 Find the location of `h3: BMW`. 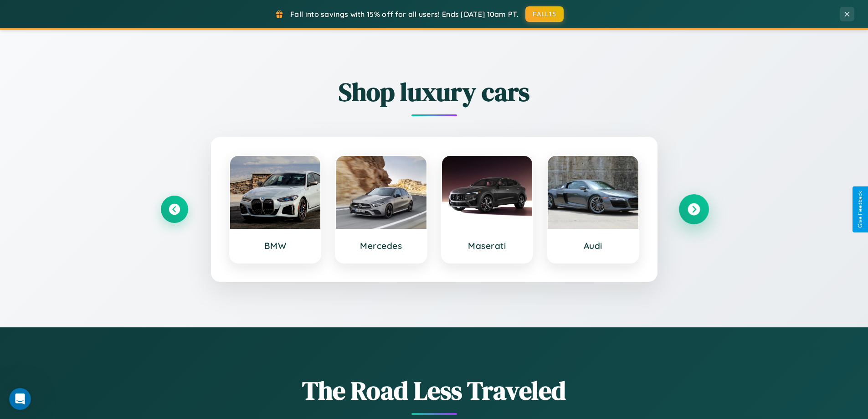

h3: BMW is located at coordinates (275, 245).